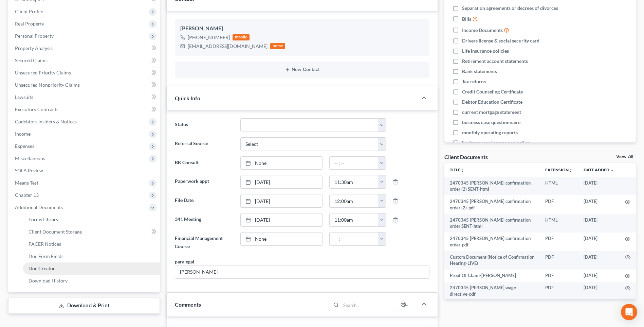  Describe the element at coordinates (29, 170) in the screenshot. I see `span: SOFA Review` at that location.